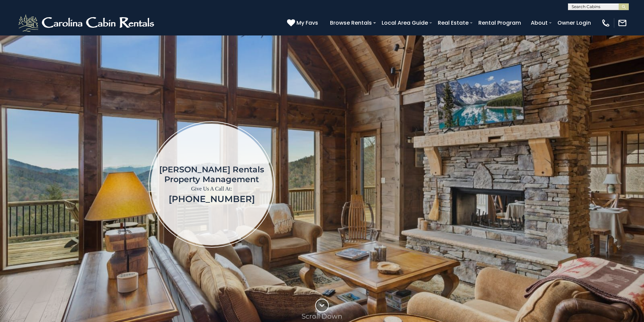 This screenshot has width=644, height=322. I want to click on a: Local Area Guide, so click(405, 23).